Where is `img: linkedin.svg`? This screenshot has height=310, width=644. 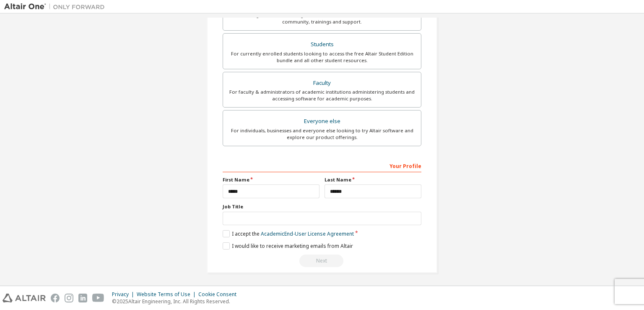 img: linkedin.svg is located at coordinates (83, 298).